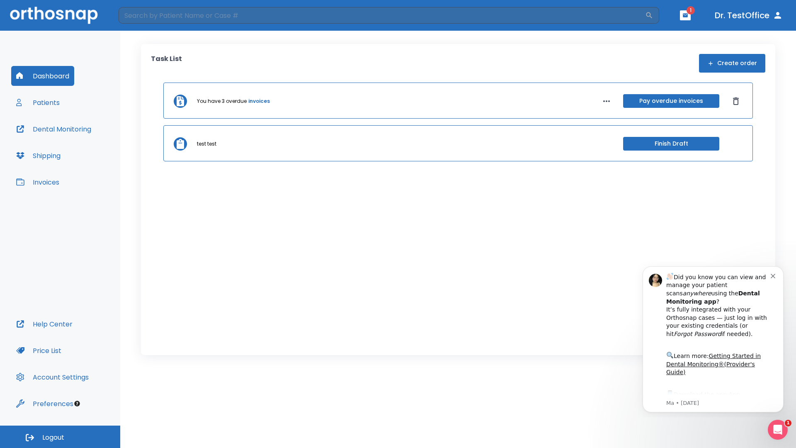 Image resolution: width=796 pixels, height=448 pixels. What do you see at coordinates (88, 50) in the screenshot?
I see `div: Did you know you can view and manage your patient scans using the ? It’s fully integrated with yo...` at bounding box center [88, 50].